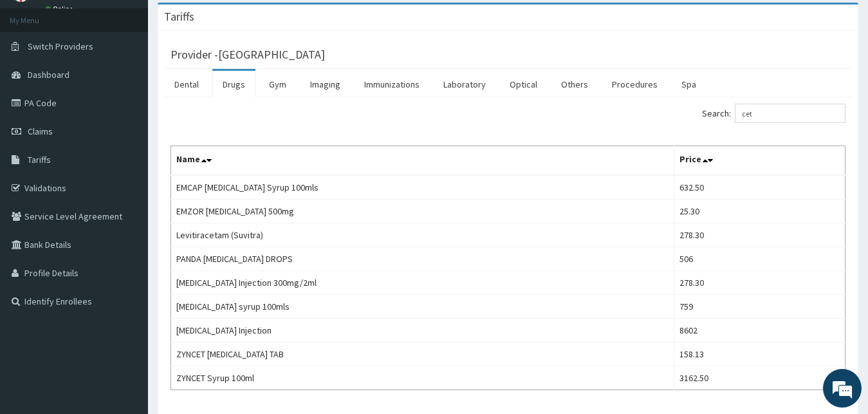  What do you see at coordinates (774, 114) in the screenshot?
I see `label: Search:` at bounding box center [774, 114].